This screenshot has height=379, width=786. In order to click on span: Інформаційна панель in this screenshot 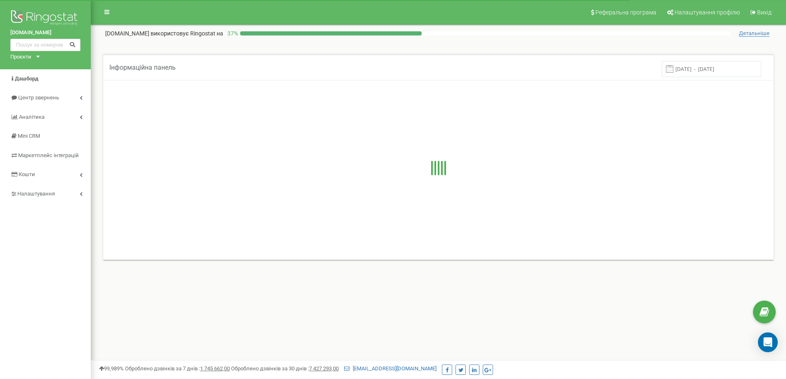, I will do `click(142, 67)`.